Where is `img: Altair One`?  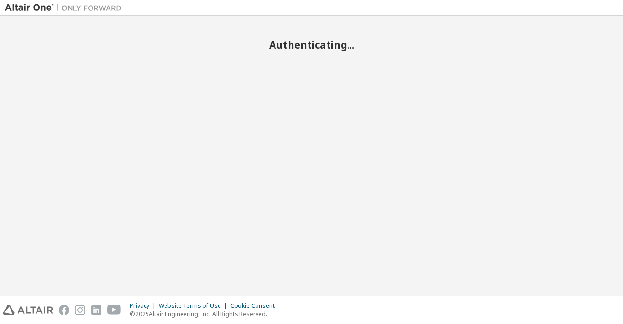
img: Altair One is located at coordinates (66, 8).